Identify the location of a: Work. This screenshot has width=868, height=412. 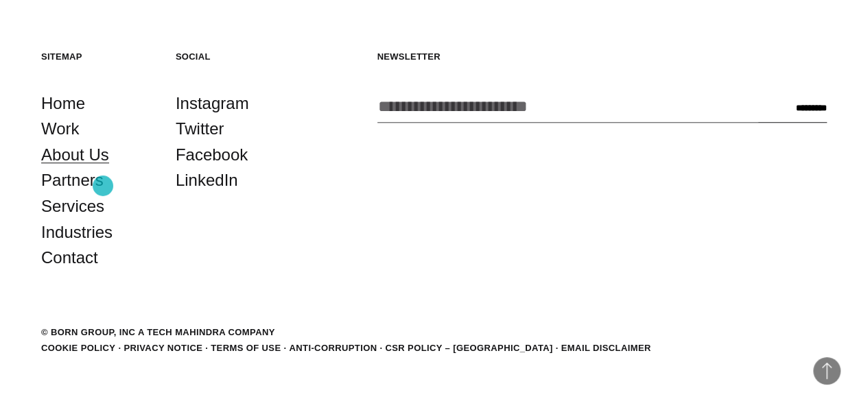
(61, 129).